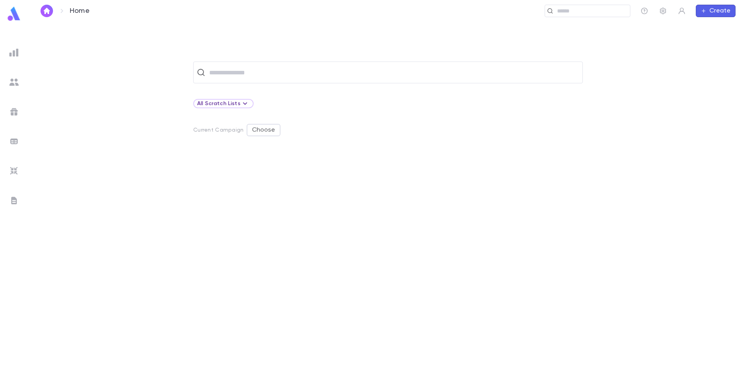 Image resolution: width=748 pixels, height=368 pixels. I want to click on img: batches_grey.339ca447c9d9533ef1741baa751efc33.svg, so click(14, 141).